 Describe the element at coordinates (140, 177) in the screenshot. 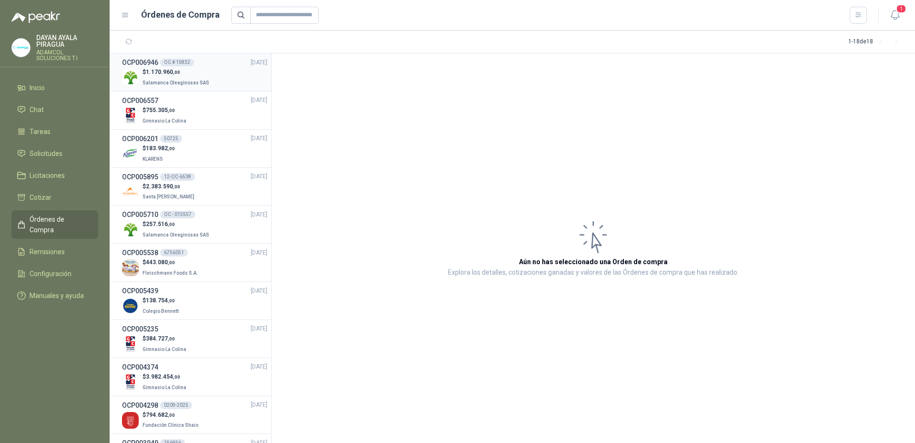

I see `h3: OCP005895` at that location.